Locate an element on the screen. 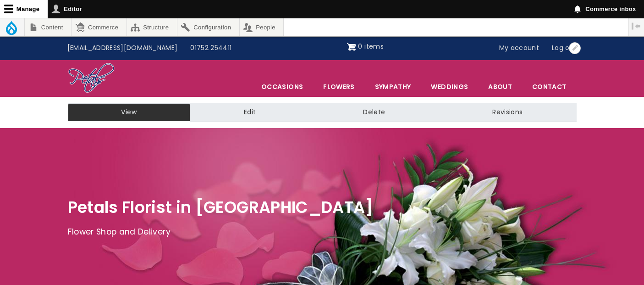 The width and height of the screenshot is (644, 285). img: Home is located at coordinates (91, 78).